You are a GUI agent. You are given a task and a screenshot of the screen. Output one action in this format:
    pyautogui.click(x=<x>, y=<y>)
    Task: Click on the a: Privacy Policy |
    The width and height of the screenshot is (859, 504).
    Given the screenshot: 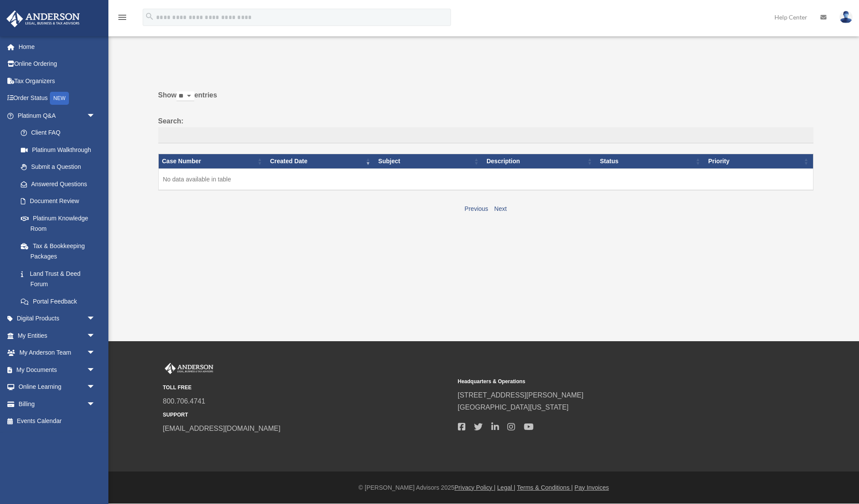 What is the action you would take?
    pyautogui.click(x=474, y=488)
    